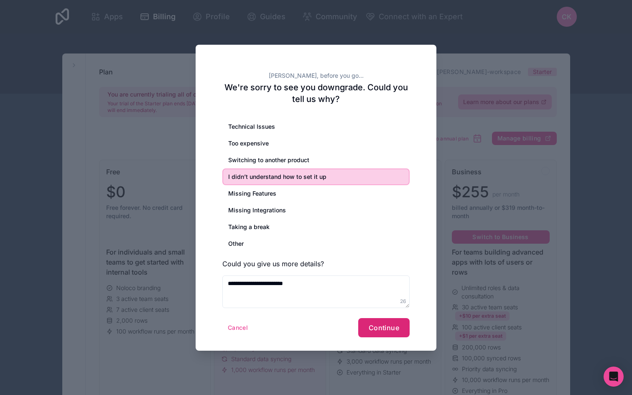  Describe the element at coordinates (614, 377) in the screenshot. I see `div: Open Intercom Messenger` at that location.